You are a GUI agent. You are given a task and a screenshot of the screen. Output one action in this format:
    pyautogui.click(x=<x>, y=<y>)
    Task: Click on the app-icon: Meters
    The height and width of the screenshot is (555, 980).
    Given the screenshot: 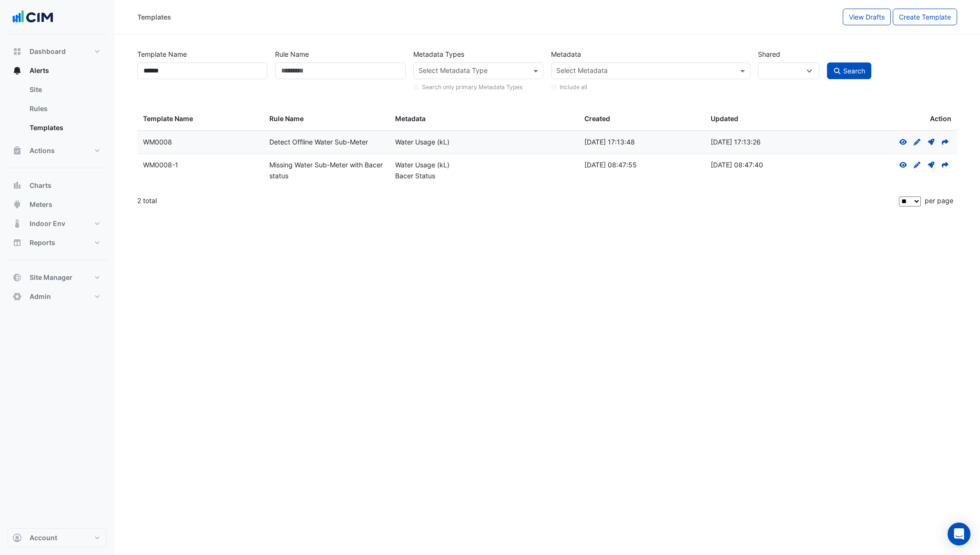 What is the action you would take?
    pyautogui.click(x=18, y=204)
    